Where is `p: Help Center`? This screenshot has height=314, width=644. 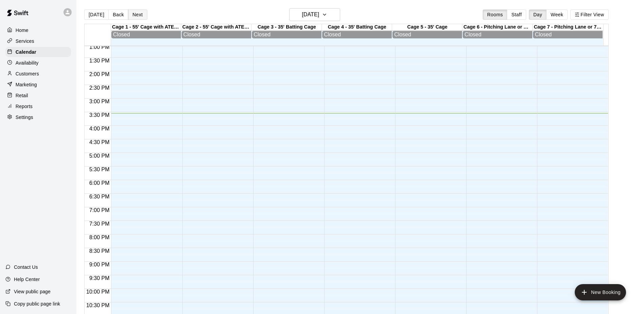
p: Help Center is located at coordinates (27, 279).